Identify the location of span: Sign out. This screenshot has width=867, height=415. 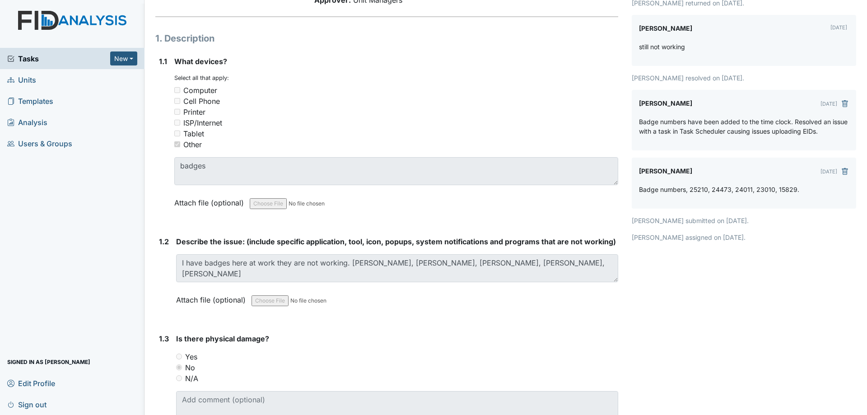
(27, 404).